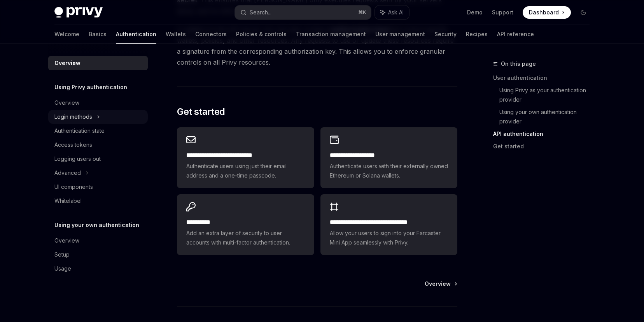  I want to click on span: On this page, so click(519, 64).